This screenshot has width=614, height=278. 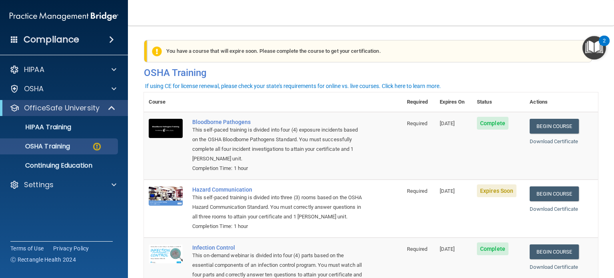 I want to click on p: HIPAA, so click(x=34, y=70).